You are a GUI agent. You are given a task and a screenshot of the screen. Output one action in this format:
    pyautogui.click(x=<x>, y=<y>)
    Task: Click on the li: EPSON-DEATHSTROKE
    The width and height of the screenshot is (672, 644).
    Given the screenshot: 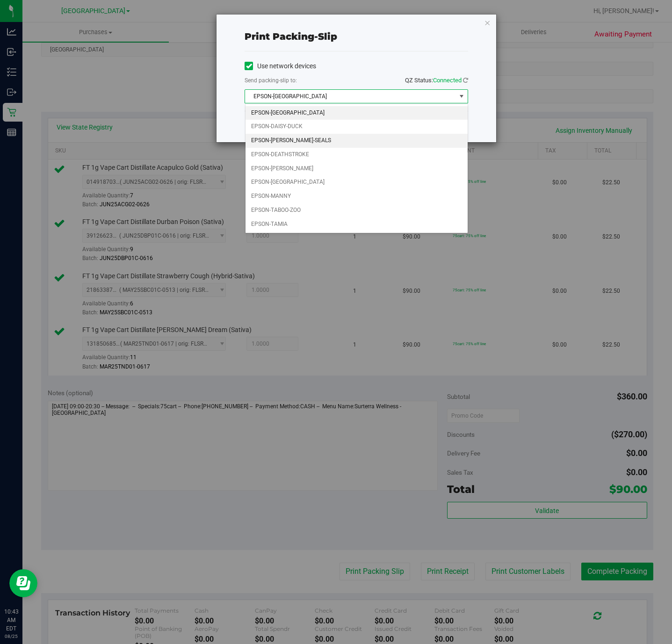 What is the action you would take?
    pyautogui.click(x=356, y=155)
    